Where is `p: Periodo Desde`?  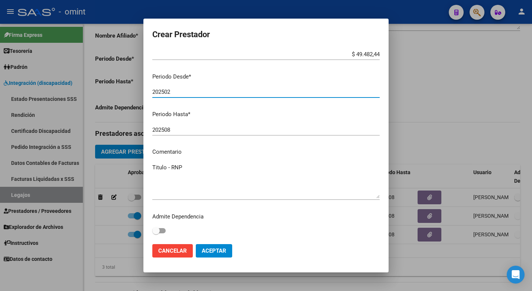 p: Periodo Desde is located at coordinates (266, 77).